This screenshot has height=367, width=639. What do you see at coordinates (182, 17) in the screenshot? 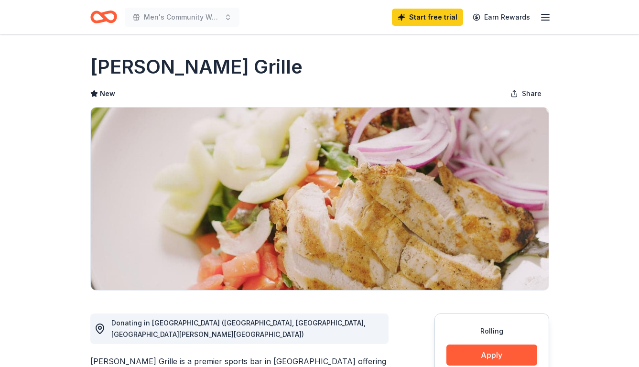
I see `button: Men's Community Wellness` at bounding box center [182, 17].